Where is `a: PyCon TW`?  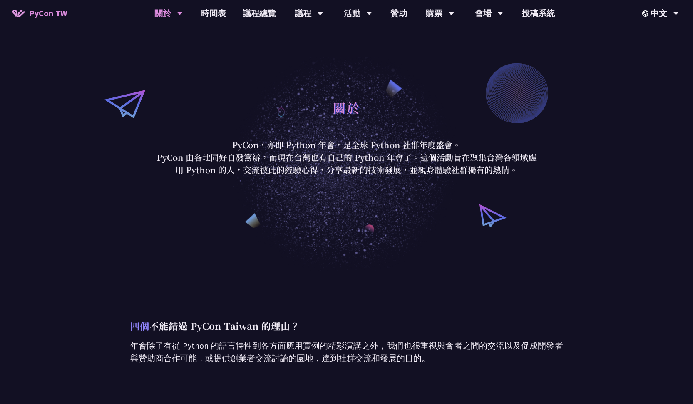
a: PyCon TW is located at coordinates (40, 13).